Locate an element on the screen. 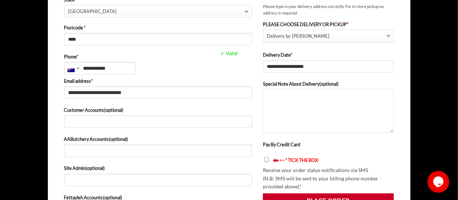  span: State is located at coordinates (158, 11).